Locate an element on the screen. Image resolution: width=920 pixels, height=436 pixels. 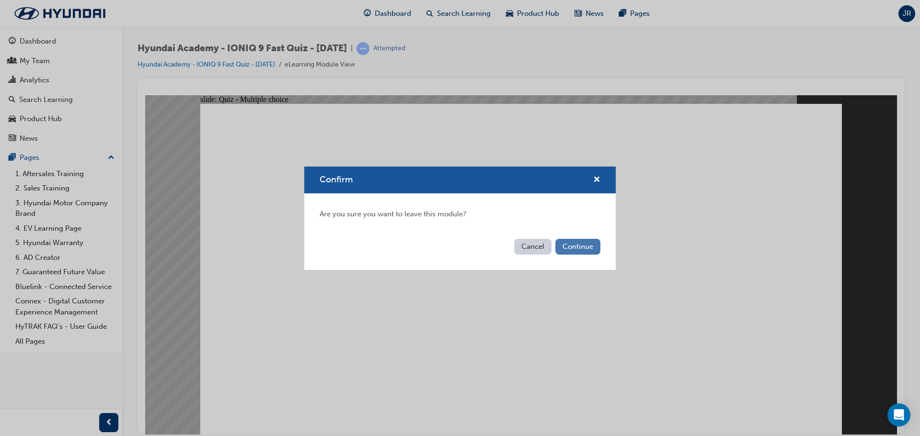
span: cross-icon is located at coordinates (597, 181).